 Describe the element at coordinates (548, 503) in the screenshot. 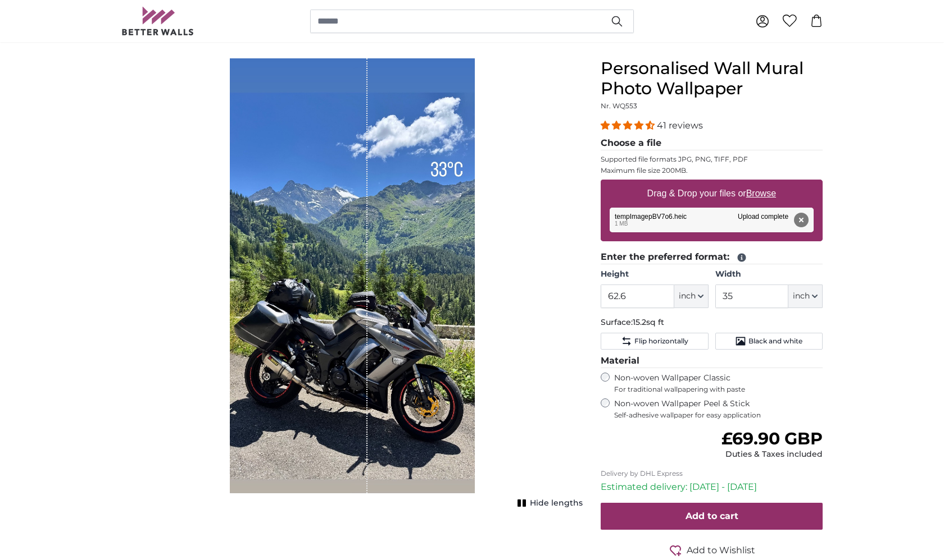

I see `button: Hide lengths` at that location.